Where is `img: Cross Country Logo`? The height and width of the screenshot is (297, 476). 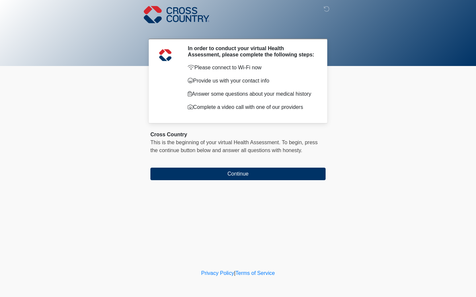
img: Cross Country Logo is located at coordinates (176, 15).